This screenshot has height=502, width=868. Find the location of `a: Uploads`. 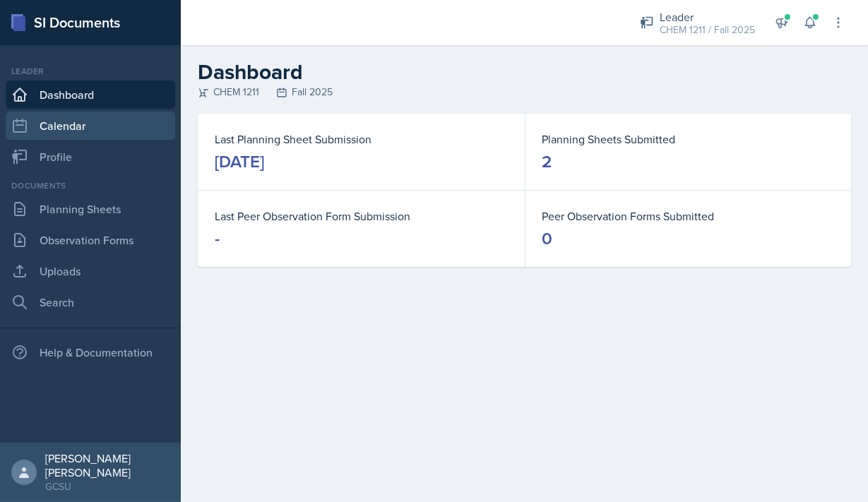

a: Uploads is located at coordinates (91, 271).